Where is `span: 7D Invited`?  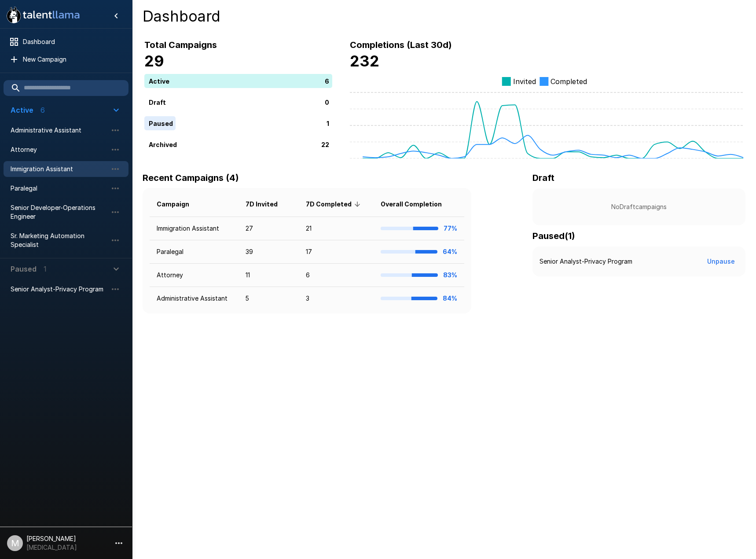 span: 7D Invited is located at coordinates (267, 204).